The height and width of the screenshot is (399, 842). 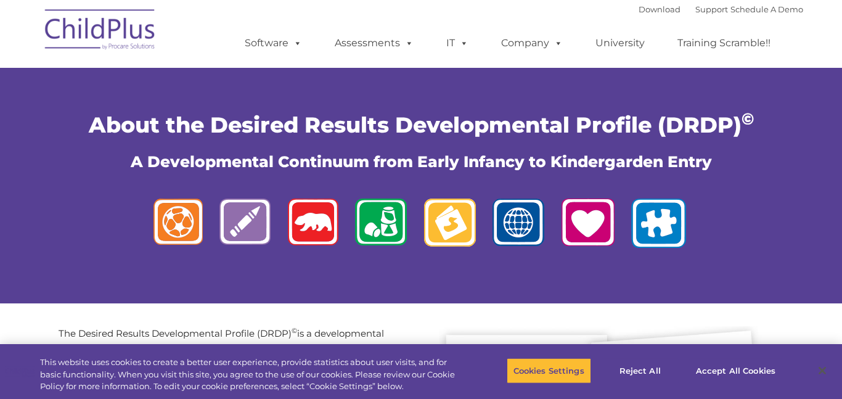 What do you see at coordinates (421, 125) in the screenshot?
I see `span: About the Desired Results Developmental Profile (DRDP)` at bounding box center [421, 125].